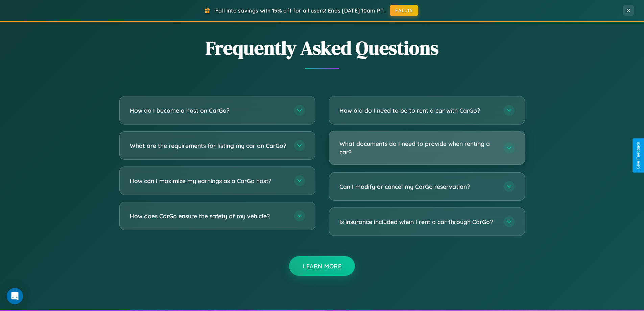 This screenshot has height=311, width=644. What do you see at coordinates (418, 186) in the screenshot?
I see `h3: Can I modify or cancel my CarGo reservation?` at bounding box center [418, 186].